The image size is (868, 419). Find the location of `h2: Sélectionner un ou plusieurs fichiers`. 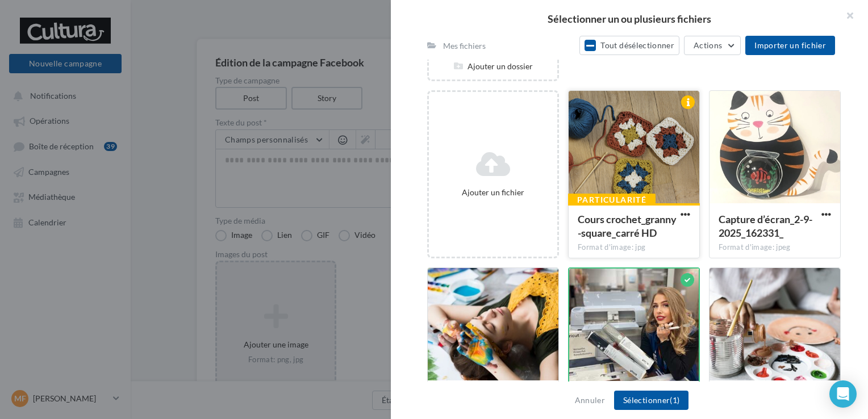

h2: Sélectionner un ou plusieurs fichiers is located at coordinates (629, 19).